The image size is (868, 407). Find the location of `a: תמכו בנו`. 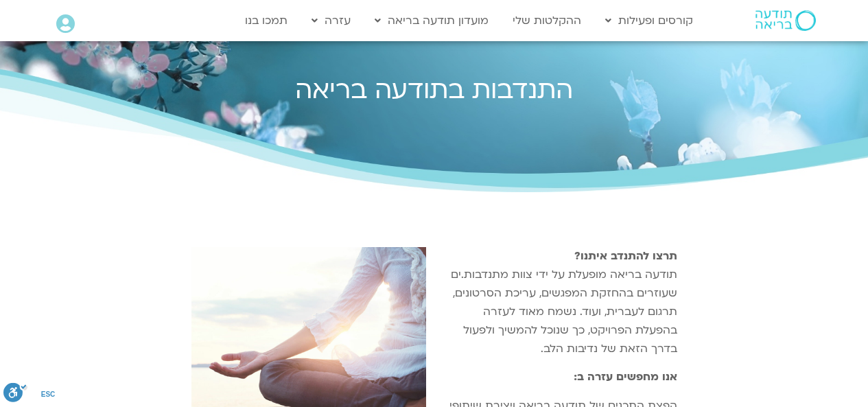

a: תמכו בנו is located at coordinates (266, 20).